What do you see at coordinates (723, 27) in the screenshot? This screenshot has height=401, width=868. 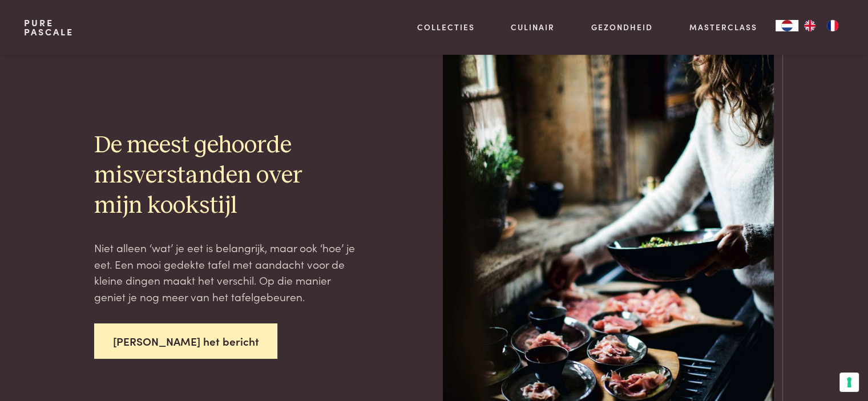 I see `a: Masterclass` at bounding box center [723, 27].